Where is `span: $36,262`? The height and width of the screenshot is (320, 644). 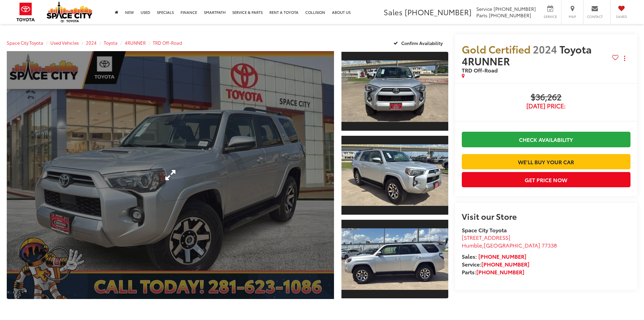
span: $36,262 is located at coordinates (546, 97).